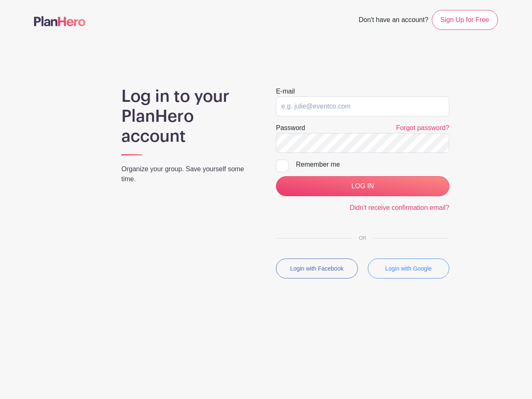 This screenshot has height=399, width=532. I want to click on input: LOG IN, so click(362, 186).